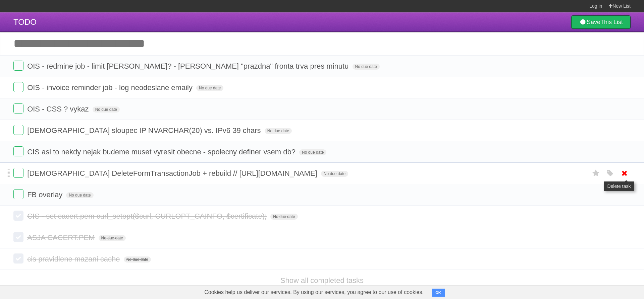  What do you see at coordinates (438, 293) in the screenshot?
I see `button: OK` at bounding box center [438, 293].